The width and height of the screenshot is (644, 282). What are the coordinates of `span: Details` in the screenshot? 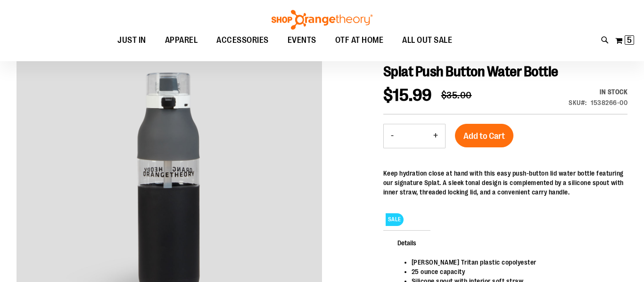 It's located at (407, 242).